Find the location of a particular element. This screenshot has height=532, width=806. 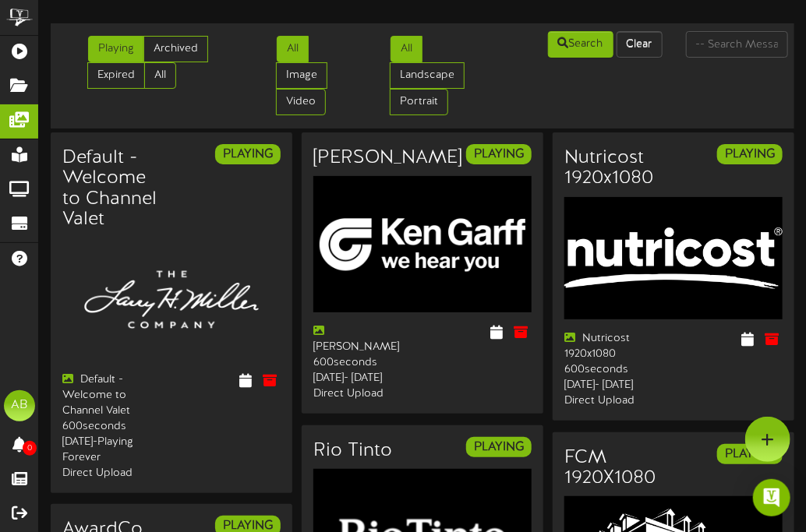

a: Video is located at coordinates (301, 102).